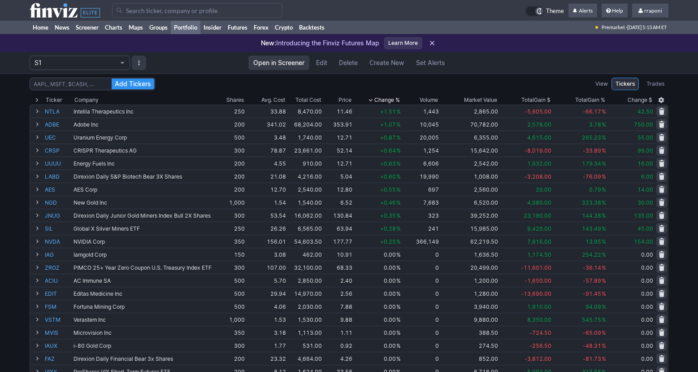  Describe the element at coordinates (388, 202) in the screenshot. I see `span: +0.46` at that location.